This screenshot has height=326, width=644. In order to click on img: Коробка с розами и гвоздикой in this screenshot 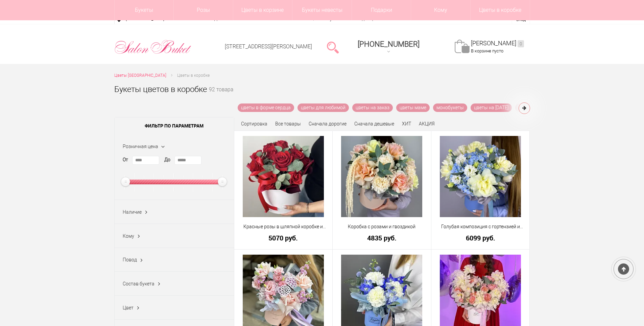, I will do `click(382, 177)`.